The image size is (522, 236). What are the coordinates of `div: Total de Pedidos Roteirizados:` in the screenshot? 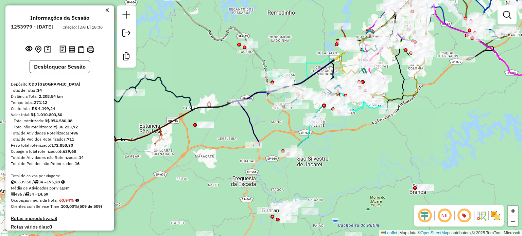 It's located at (60, 139).